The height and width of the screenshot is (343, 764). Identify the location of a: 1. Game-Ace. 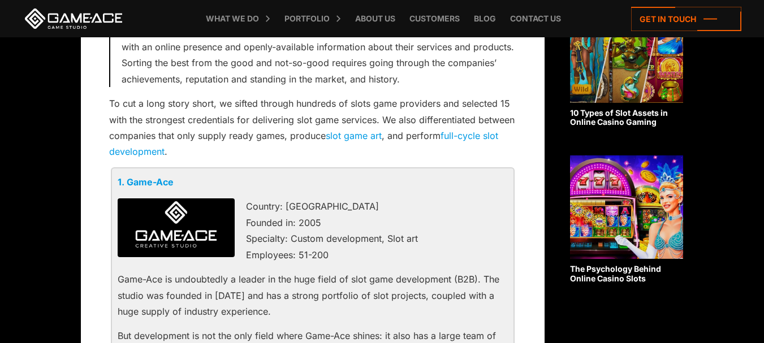
(145, 182).